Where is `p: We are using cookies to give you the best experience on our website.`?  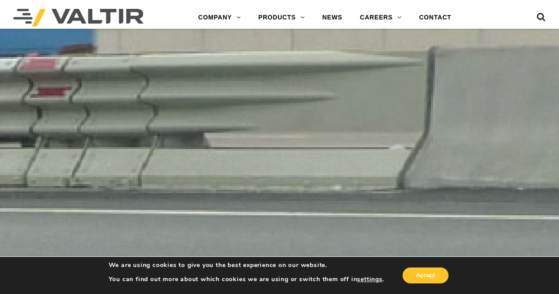
p: We are using cookies to give you the best experience on our website. is located at coordinates (247, 265).